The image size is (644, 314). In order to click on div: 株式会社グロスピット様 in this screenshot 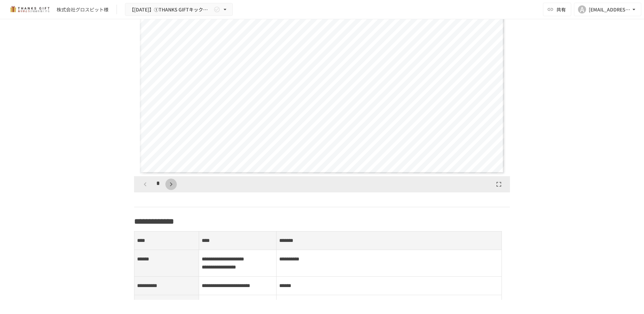, I will do `click(83, 9)`.